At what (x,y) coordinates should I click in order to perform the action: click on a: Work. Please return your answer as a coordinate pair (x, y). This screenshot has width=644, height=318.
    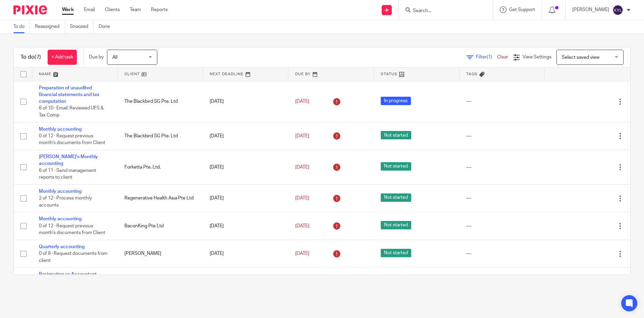
    Looking at the image, I should click on (68, 10).